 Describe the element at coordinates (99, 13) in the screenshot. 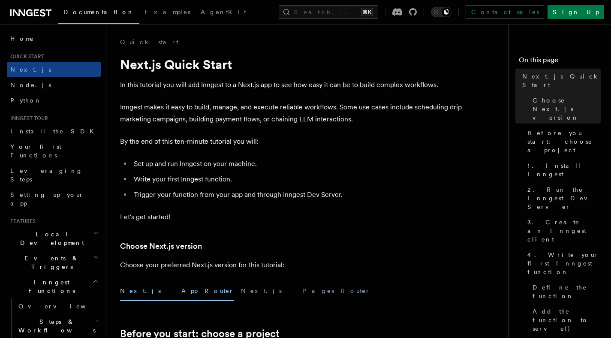

I see `a: Documentation` at that location.